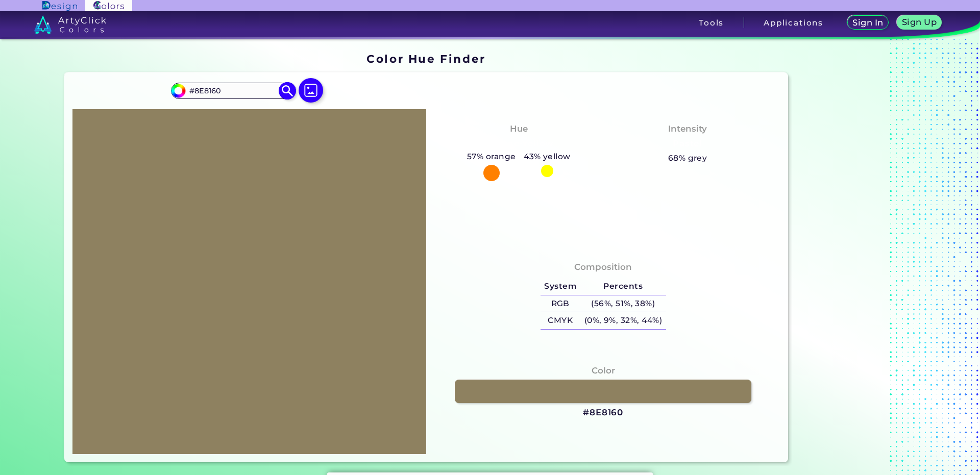 Image resolution: width=980 pixels, height=475 pixels. Describe the element at coordinates (491, 156) in the screenshot. I see `h5: 57% orange` at that location.